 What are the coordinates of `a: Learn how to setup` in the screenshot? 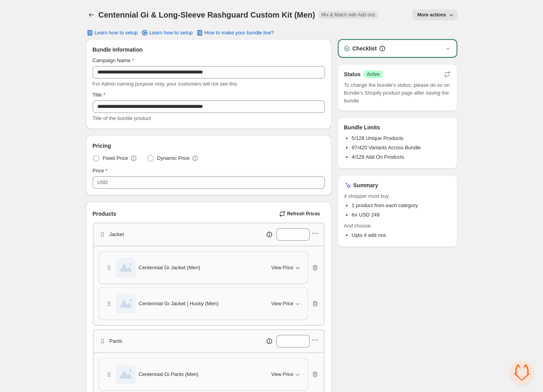 It's located at (166, 33).